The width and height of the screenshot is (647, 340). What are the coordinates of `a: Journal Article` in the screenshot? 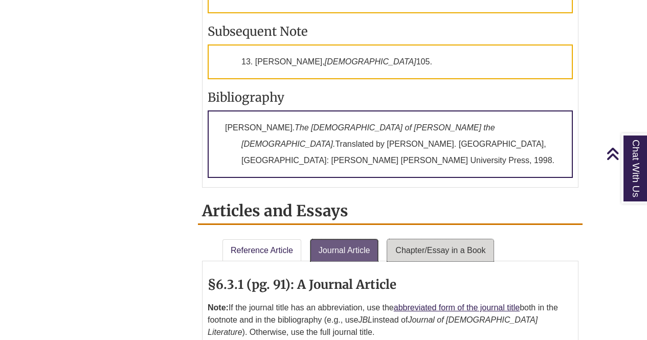 It's located at (344, 250).